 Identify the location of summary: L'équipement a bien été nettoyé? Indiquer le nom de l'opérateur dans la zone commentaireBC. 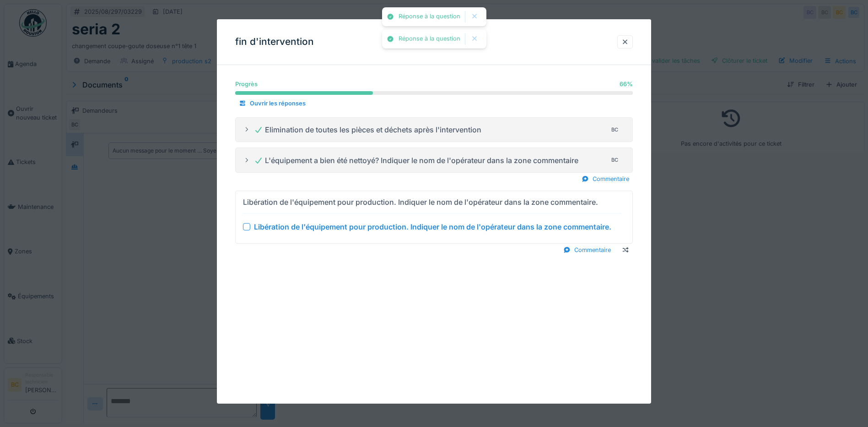
(434, 160).